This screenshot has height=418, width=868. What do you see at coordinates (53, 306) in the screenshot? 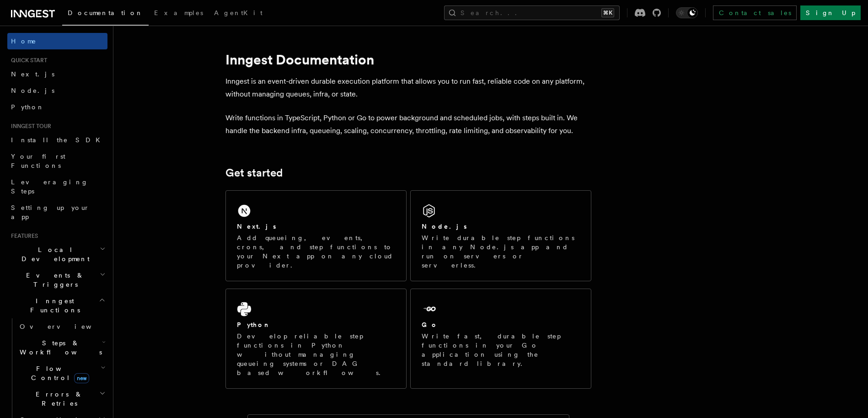
I see `span: Inngest Functions` at bounding box center [53, 306].